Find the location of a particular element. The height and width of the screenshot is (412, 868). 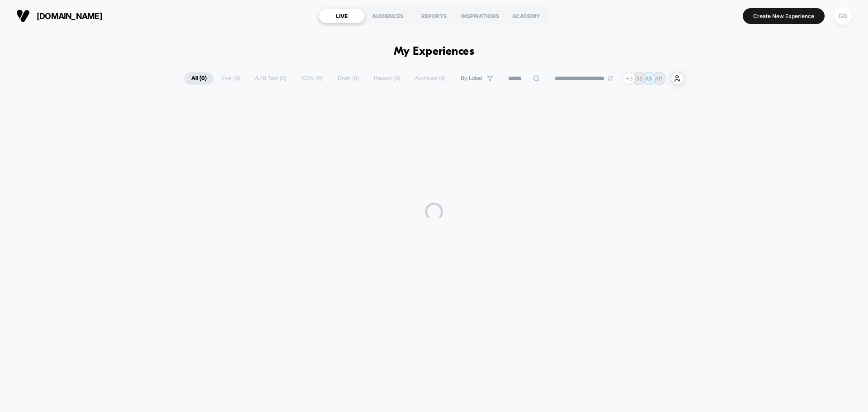

div: ACADEMY is located at coordinates (526, 16).